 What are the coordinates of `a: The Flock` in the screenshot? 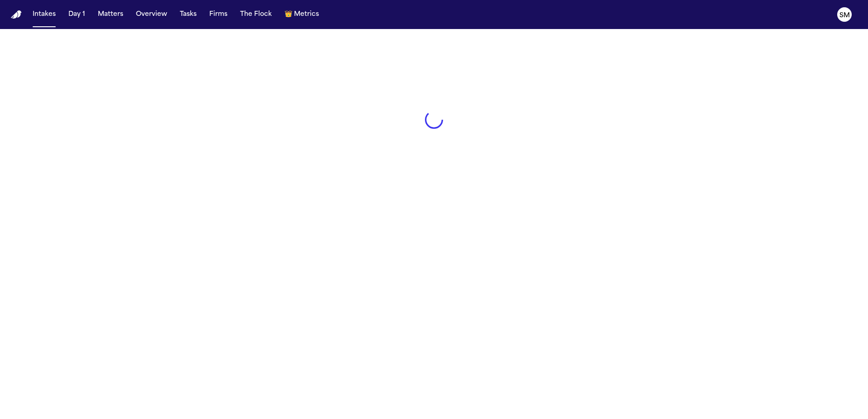 It's located at (256, 14).